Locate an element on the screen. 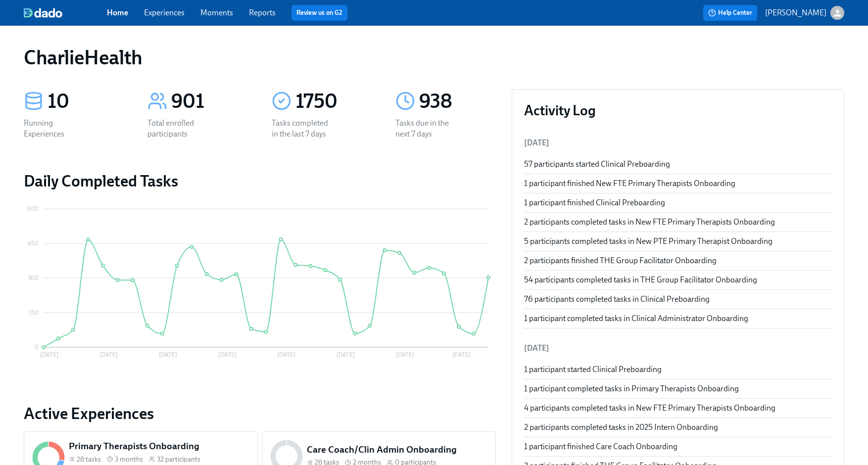 This screenshot has height=465, width=868. span: 32 participants is located at coordinates (179, 459).